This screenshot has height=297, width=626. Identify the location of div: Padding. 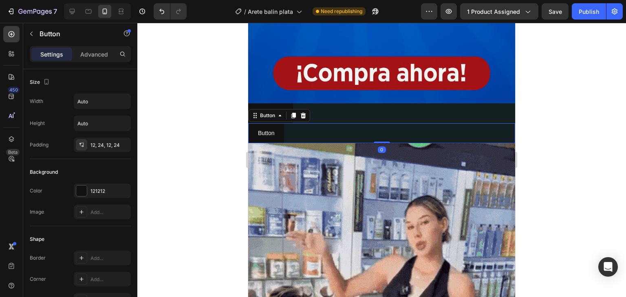
(39, 145).